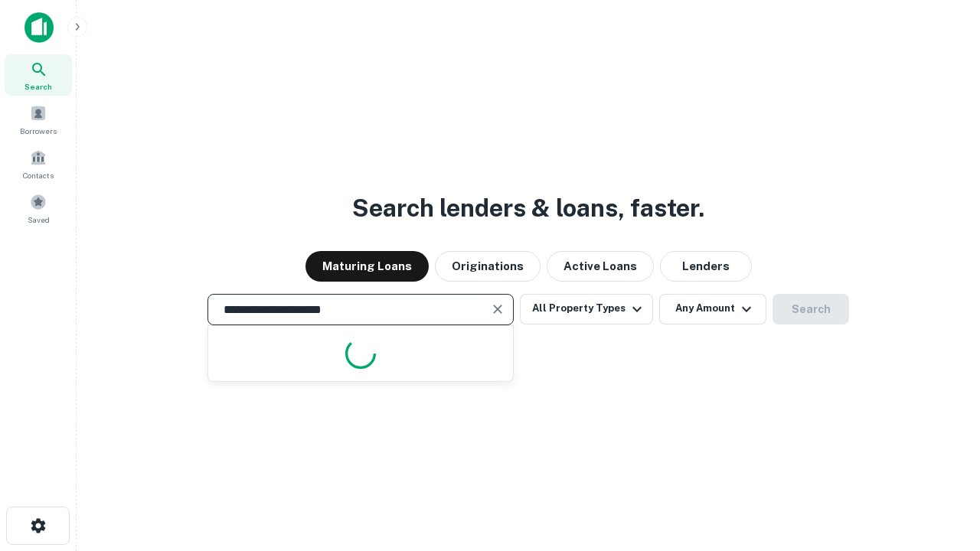 The width and height of the screenshot is (980, 551). Describe the element at coordinates (39, 28) in the screenshot. I see `img: capitalize-icon.png` at that location.